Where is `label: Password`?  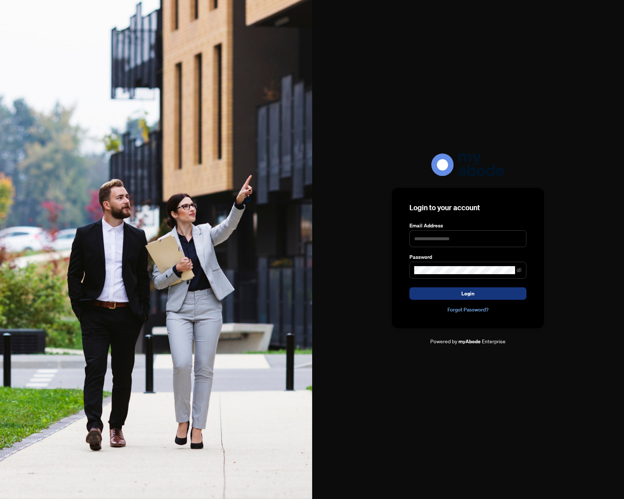
label: Password is located at coordinates (468, 257).